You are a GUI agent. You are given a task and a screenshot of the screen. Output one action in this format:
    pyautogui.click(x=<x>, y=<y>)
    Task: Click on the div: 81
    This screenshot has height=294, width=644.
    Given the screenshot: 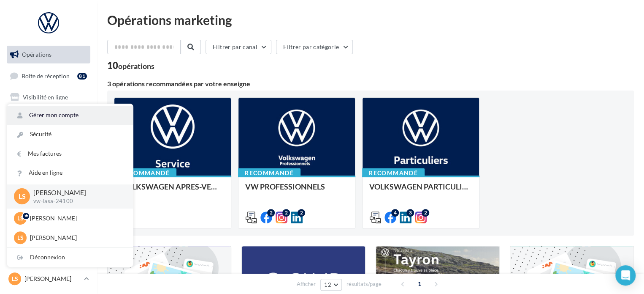 What is the action you would take?
    pyautogui.click(x=82, y=76)
    